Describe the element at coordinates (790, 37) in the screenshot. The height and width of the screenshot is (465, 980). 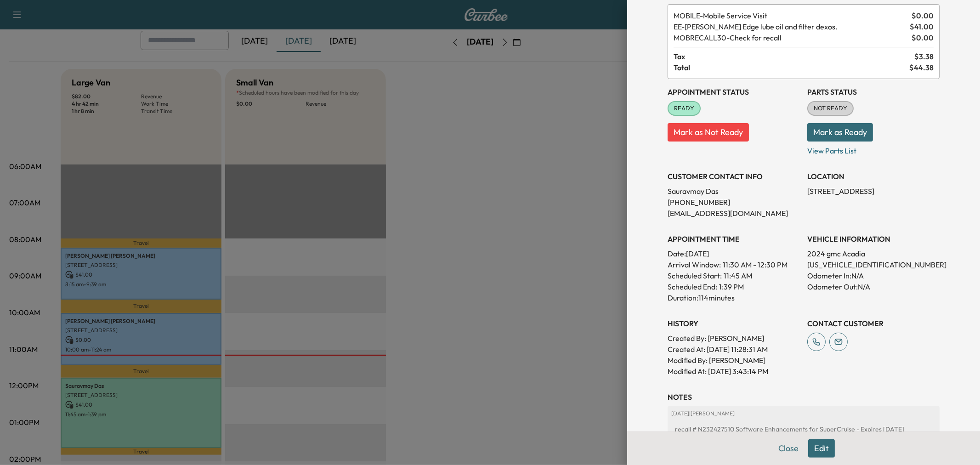
I see `span: Check for recall` at that location.